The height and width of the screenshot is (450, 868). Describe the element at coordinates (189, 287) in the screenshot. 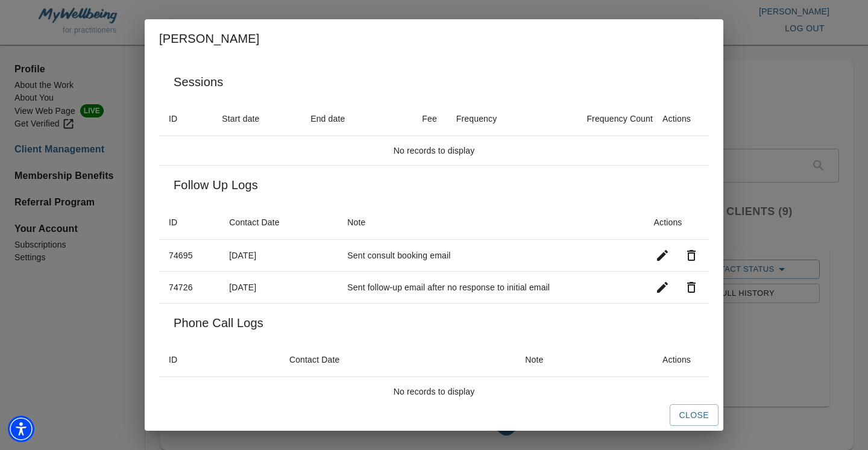

I see `td: 74726` at that location.